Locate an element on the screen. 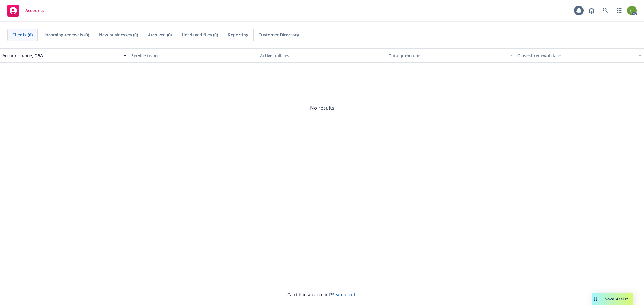 This screenshot has width=644, height=305. a: Report a Bug is located at coordinates (591, 10).